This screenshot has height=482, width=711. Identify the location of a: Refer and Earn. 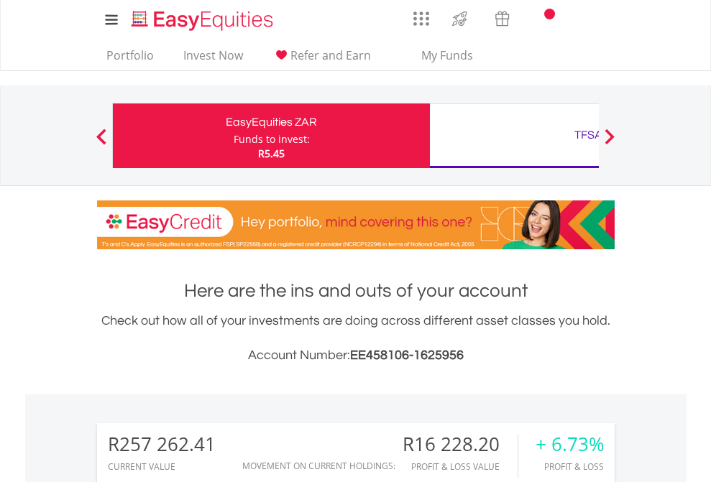
(321, 59).